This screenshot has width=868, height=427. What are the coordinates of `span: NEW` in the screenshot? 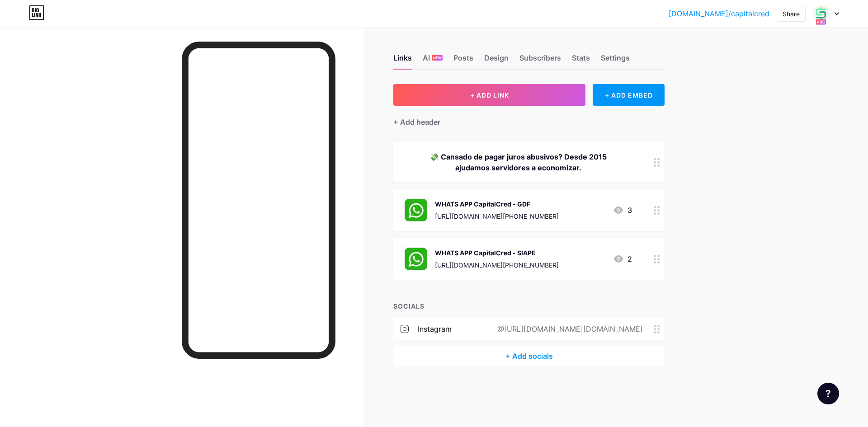 It's located at (437, 58).